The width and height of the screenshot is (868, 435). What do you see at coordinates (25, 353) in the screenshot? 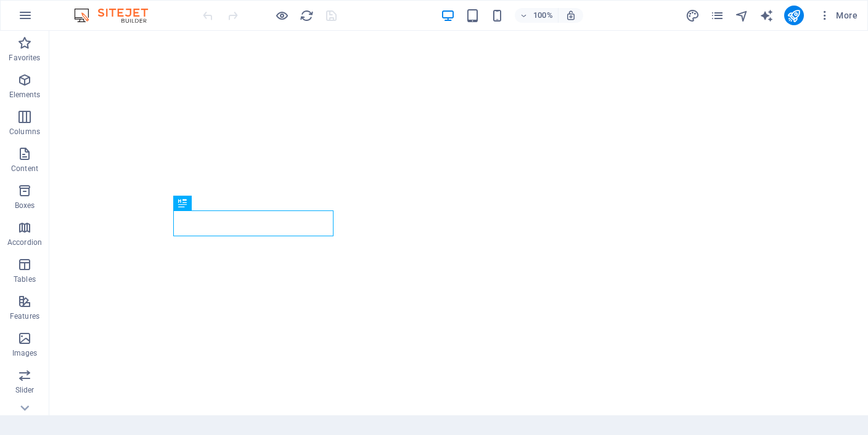
I see `p: Images` at bounding box center [25, 353].